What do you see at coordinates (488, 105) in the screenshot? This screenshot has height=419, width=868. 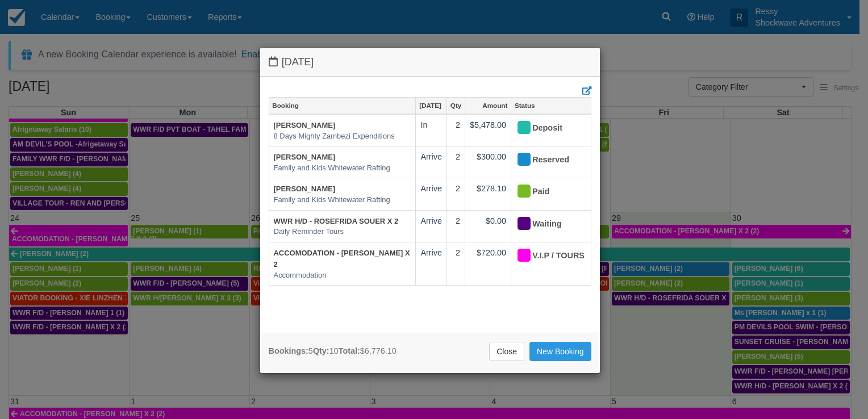 I see `a: Amount` at bounding box center [488, 105].